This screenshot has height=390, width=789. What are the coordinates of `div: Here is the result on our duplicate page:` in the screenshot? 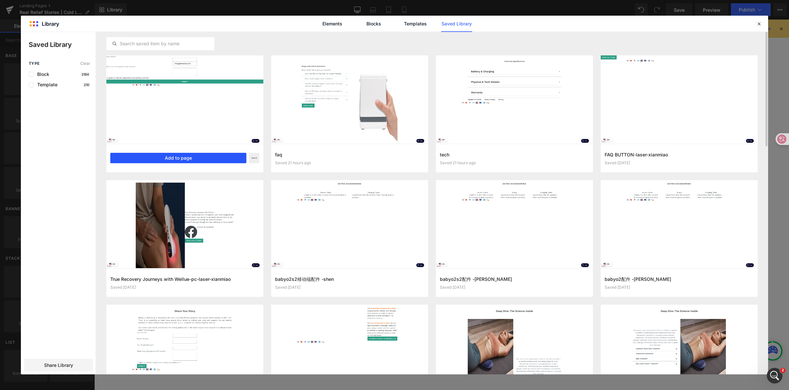 It's located at (56, 79).